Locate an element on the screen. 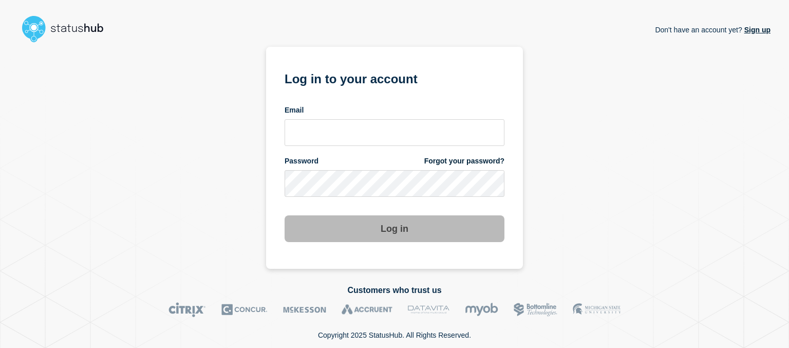 This screenshot has width=789, height=348. h1: Log in to your account is located at coordinates (395, 78).